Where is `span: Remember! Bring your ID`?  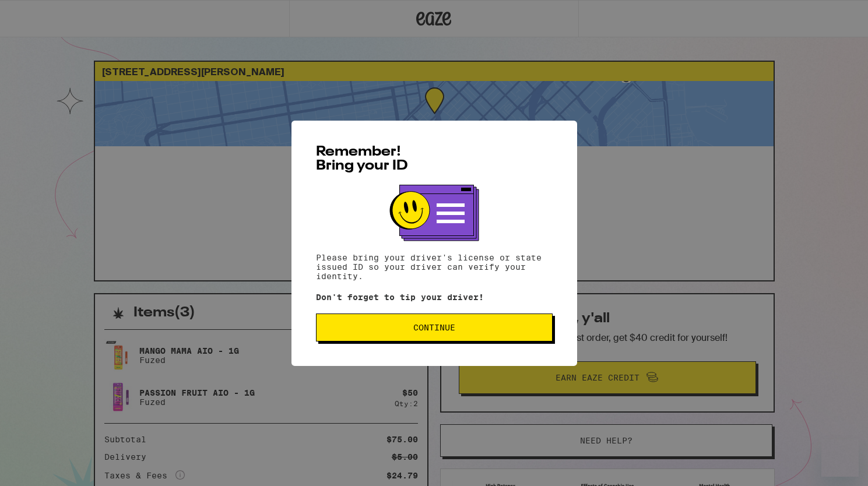
span: Remember! Bring your ID is located at coordinates (362, 159).